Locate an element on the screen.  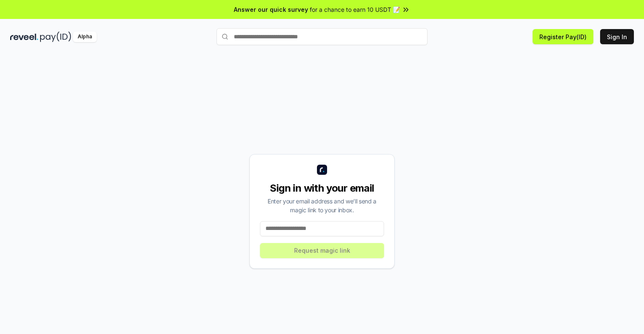
div: Sign in with your email is located at coordinates (322, 189).